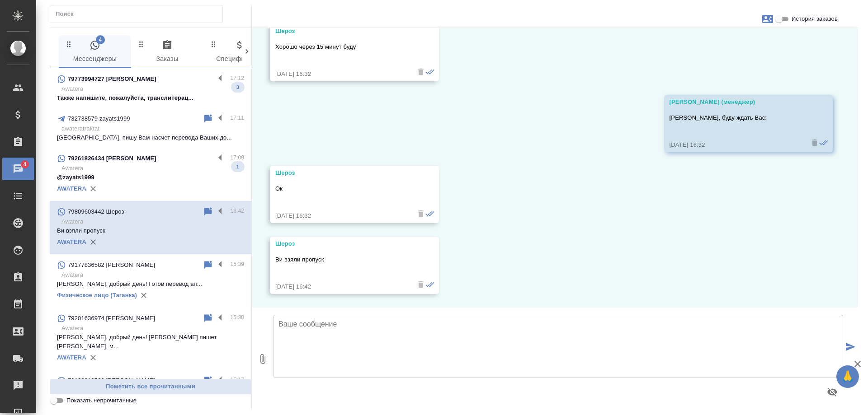 The image size is (868, 415). What do you see at coordinates (238, 167) in the screenshot?
I see `span: 1` at bounding box center [238, 167].